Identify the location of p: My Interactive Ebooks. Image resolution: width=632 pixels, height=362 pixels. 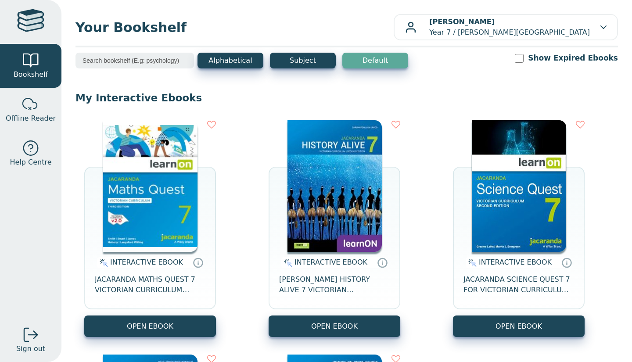
(347, 98).